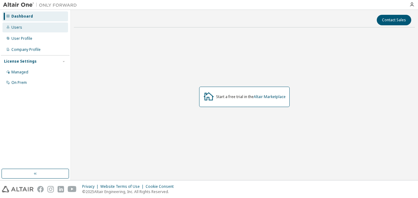 The width and height of the screenshot is (418, 198). What do you see at coordinates (20, 61) in the screenshot?
I see `div: License Settings` at bounding box center [20, 61].